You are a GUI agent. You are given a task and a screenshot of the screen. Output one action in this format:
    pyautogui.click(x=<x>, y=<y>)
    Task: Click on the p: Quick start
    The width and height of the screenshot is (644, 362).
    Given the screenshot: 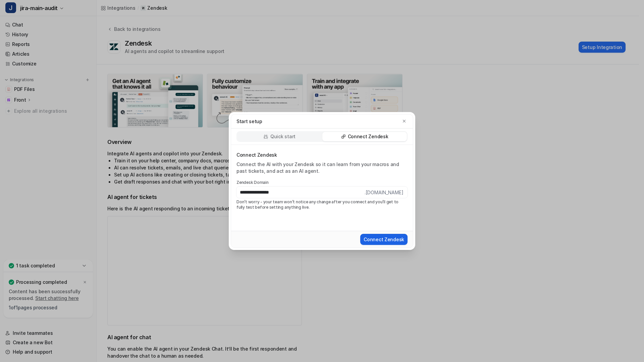 What is the action you would take?
    pyautogui.click(x=283, y=136)
    